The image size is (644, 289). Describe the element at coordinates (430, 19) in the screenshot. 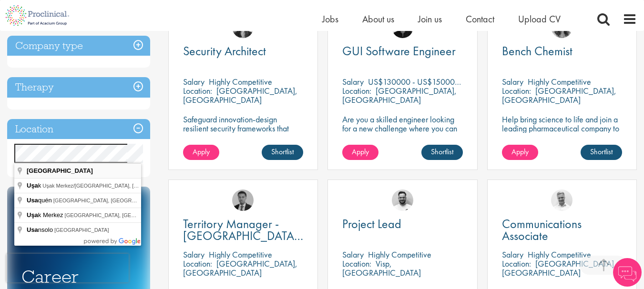

I see `a: Join us` at that location.